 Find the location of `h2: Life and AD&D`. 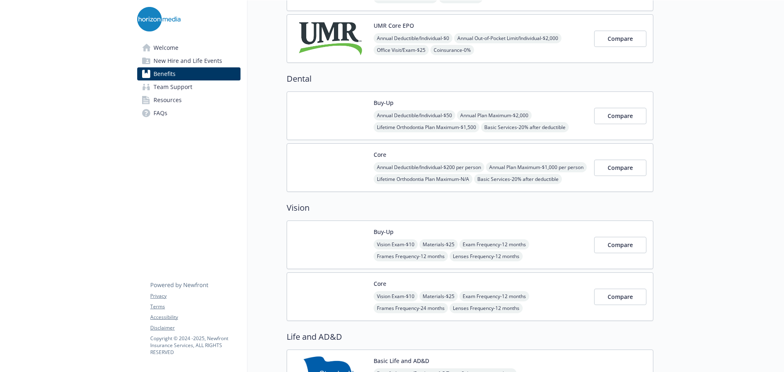

h2: Life and AD&D is located at coordinates (470, 337).